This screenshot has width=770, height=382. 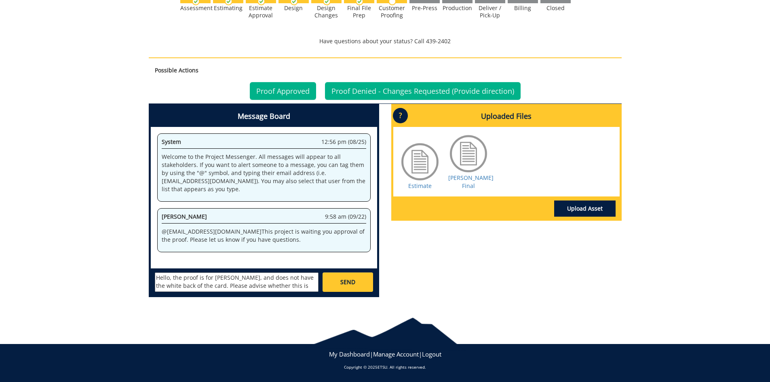 I want to click on p: Welcome to the Project Messenger. All messages will appear to all stakeholders. If you want to al..., so click(x=264, y=173).